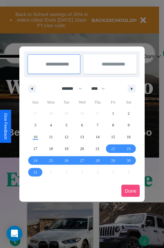 The height and width of the screenshot is (248, 164). What do you see at coordinates (66, 137) in the screenshot?
I see `button: 12` at bounding box center [66, 137].